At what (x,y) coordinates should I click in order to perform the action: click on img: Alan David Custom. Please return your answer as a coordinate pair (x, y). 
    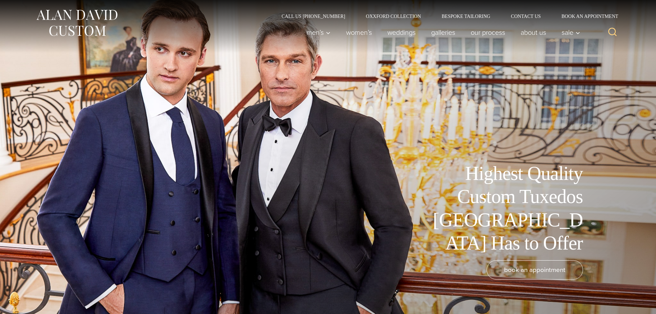
    Looking at the image, I should click on (77, 23).